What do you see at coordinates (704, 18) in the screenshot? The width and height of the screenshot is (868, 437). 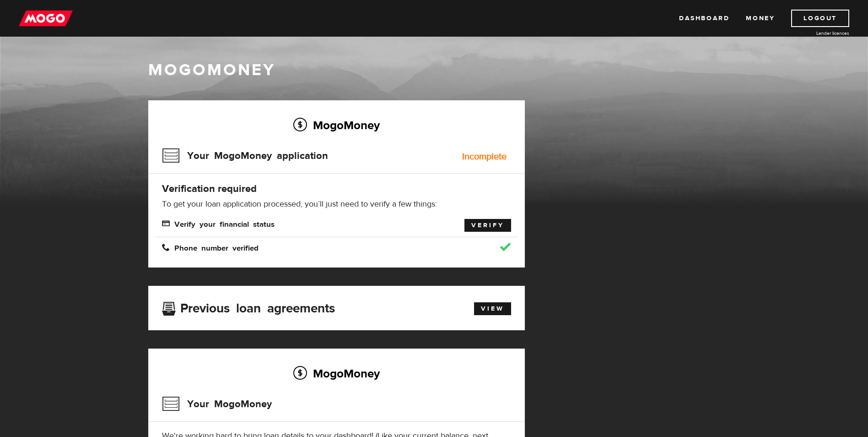 I see `a: Dashboard` at bounding box center [704, 18].